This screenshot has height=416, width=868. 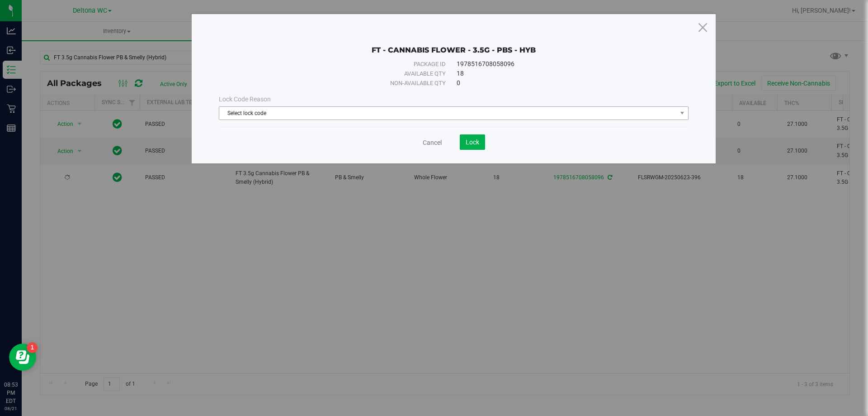 What do you see at coordinates (562, 73) in the screenshot?
I see `div: 18` at bounding box center [562, 73].